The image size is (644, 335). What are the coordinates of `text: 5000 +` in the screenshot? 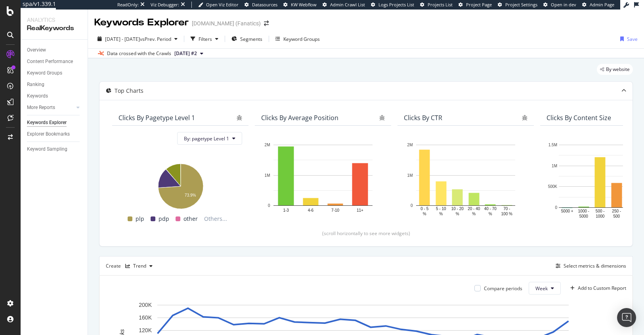 It's located at (567, 211).